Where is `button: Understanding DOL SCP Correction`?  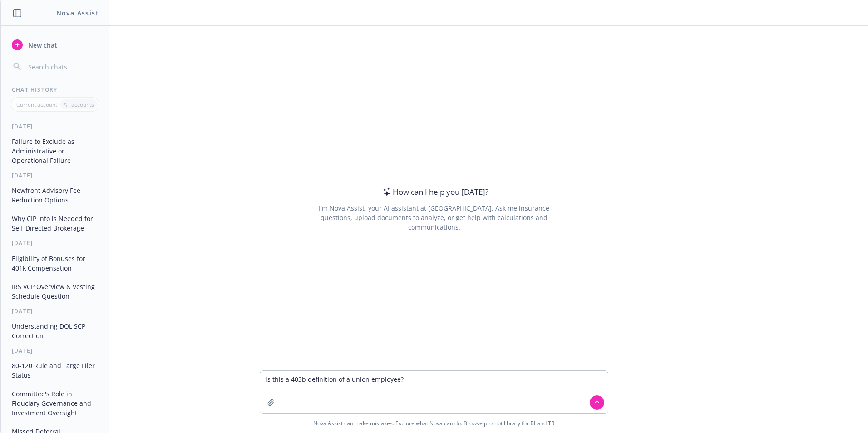 button: Understanding DOL SCP Correction is located at coordinates (55, 331).